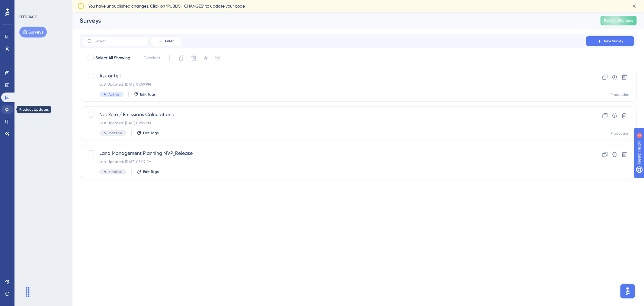  Describe the element at coordinates (28, 17) in the screenshot. I see `div: FEEDBACK` at that location.